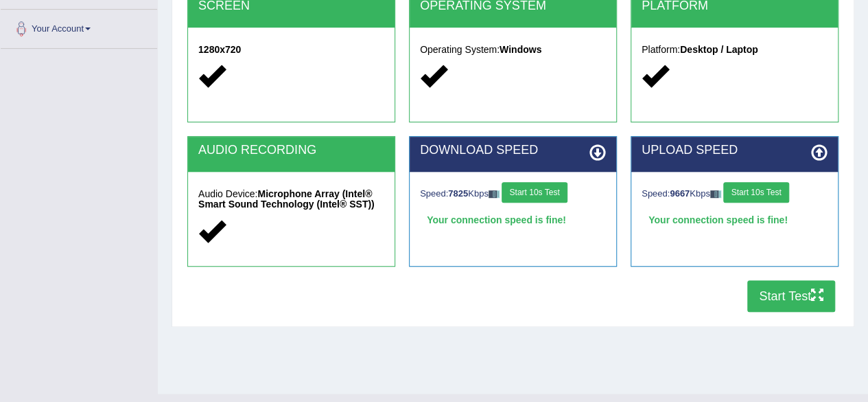 Image resolution: width=868 pixels, height=402 pixels. Describe the element at coordinates (719, 49) in the screenshot. I see `strong: Desktop / Laptop` at that location.